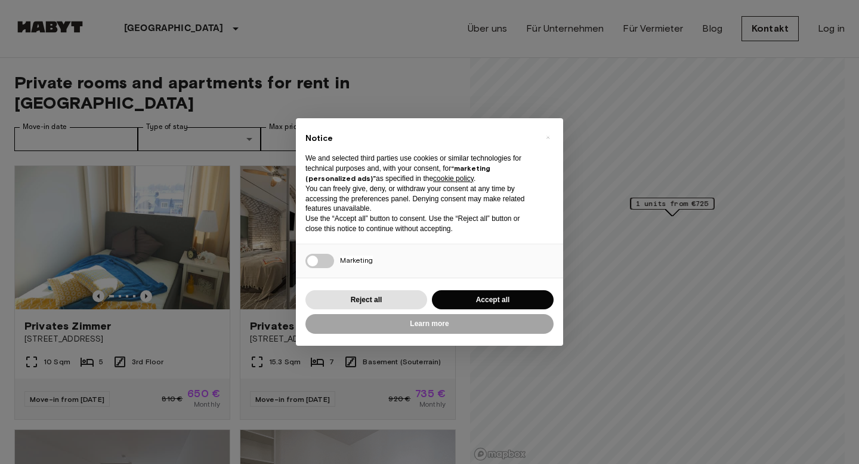  What do you see at coordinates (420, 138) in the screenshot?
I see `h2: Notice` at bounding box center [420, 138].